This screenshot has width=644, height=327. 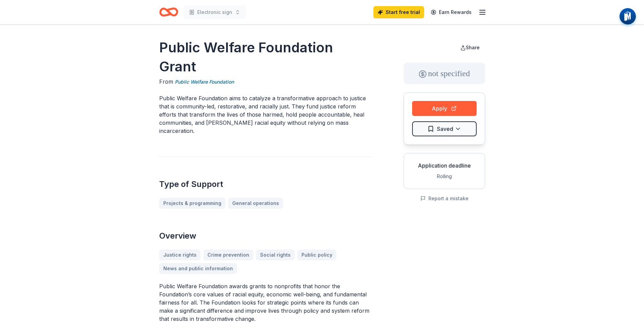 I want to click on h2: Type of Support, so click(x=265, y=184).